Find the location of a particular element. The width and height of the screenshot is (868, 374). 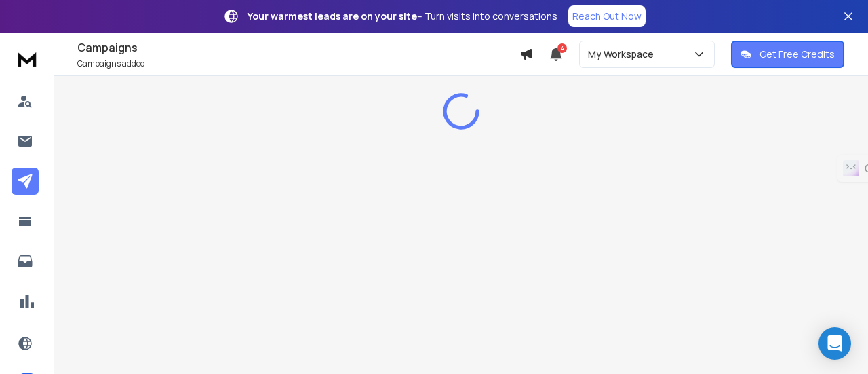

span: 4 is located at coordinates (563, 49).